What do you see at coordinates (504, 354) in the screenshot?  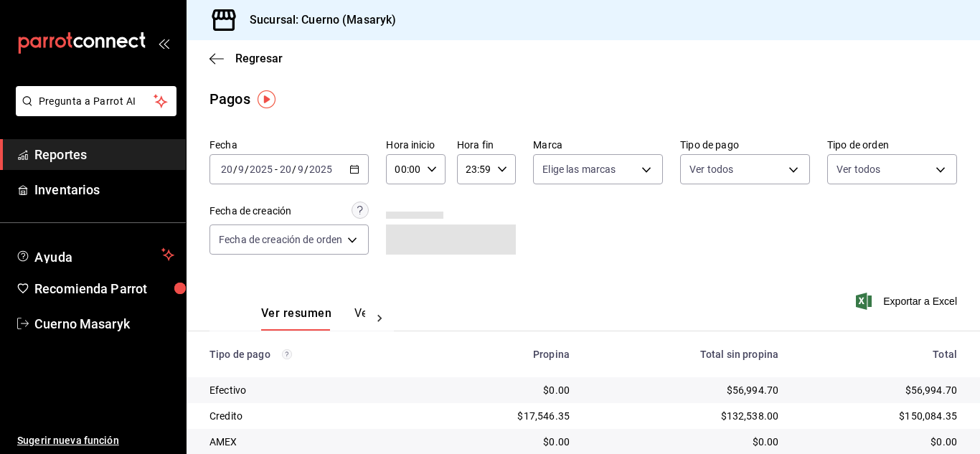 I see `div: Propina` at bounding box center [504, 354].